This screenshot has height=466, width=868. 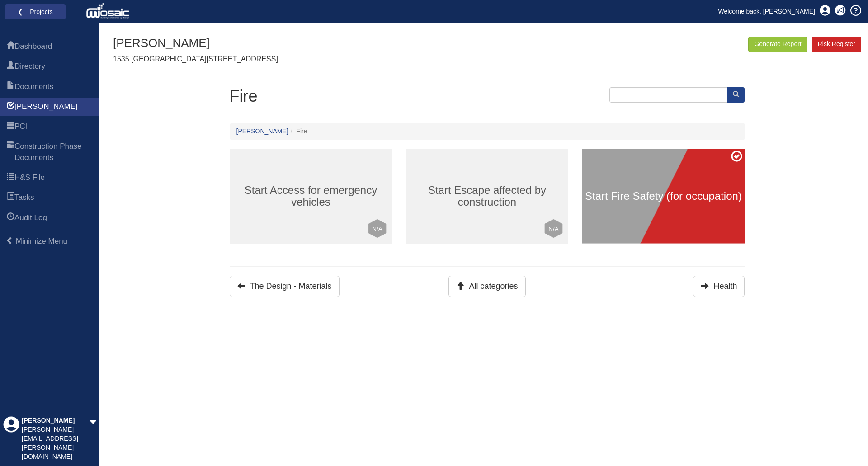 What do you see at coordinates (487, 196) in the screenshot?
I see `a: Start Escape affected by constructionN/A` at bounding box center [487, 196].